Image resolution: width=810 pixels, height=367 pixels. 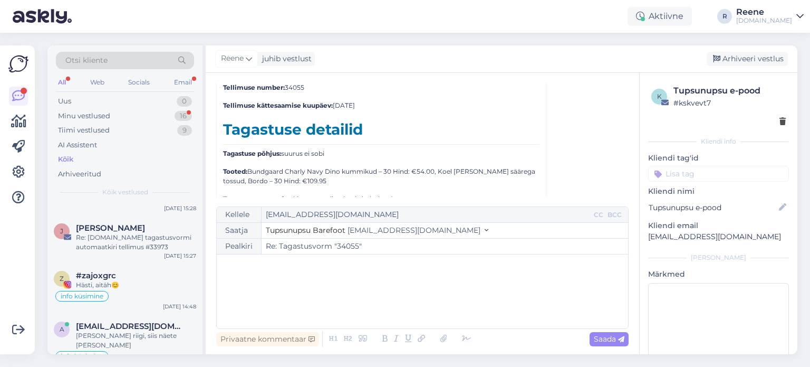 What do you see at coordinates (718, 191) in the screenshot?
I see `p: Kliendi nimi` at bounding box center [718, 191].